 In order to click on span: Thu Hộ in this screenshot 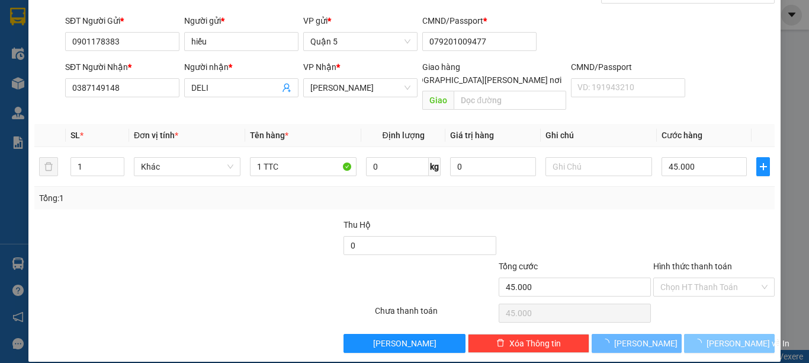, I will do `click(357, 225)`.